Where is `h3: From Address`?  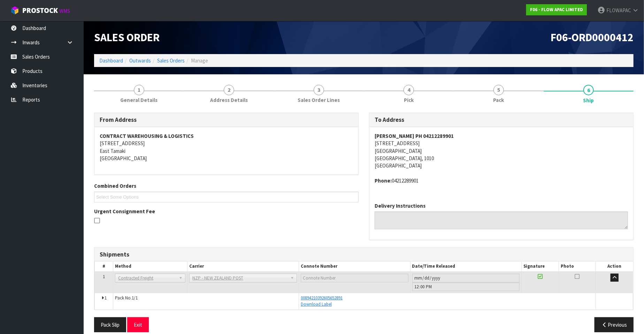 h3: From Address is located at coordinates (226, 119).